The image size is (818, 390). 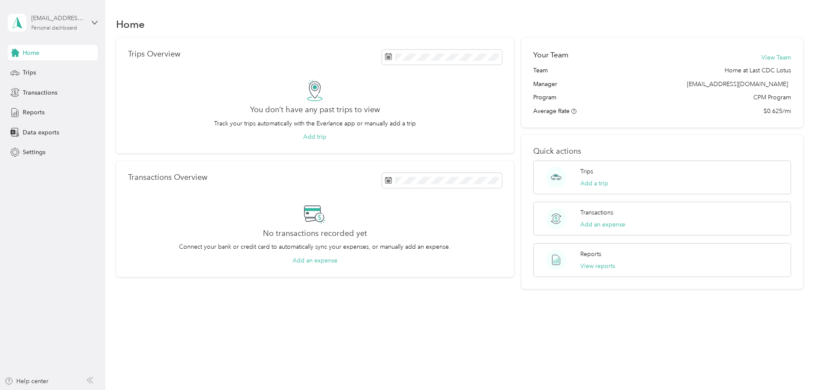 I want to click on span: Home at Last CDC Lotus, so click(x=757, y=70).